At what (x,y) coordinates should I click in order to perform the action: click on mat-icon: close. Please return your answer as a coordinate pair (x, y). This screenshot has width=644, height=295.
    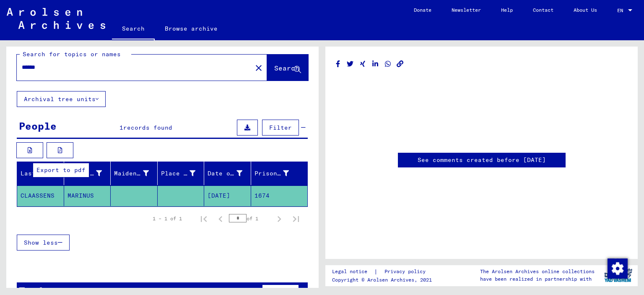
    Looking at the image, I should click on (259, 68).